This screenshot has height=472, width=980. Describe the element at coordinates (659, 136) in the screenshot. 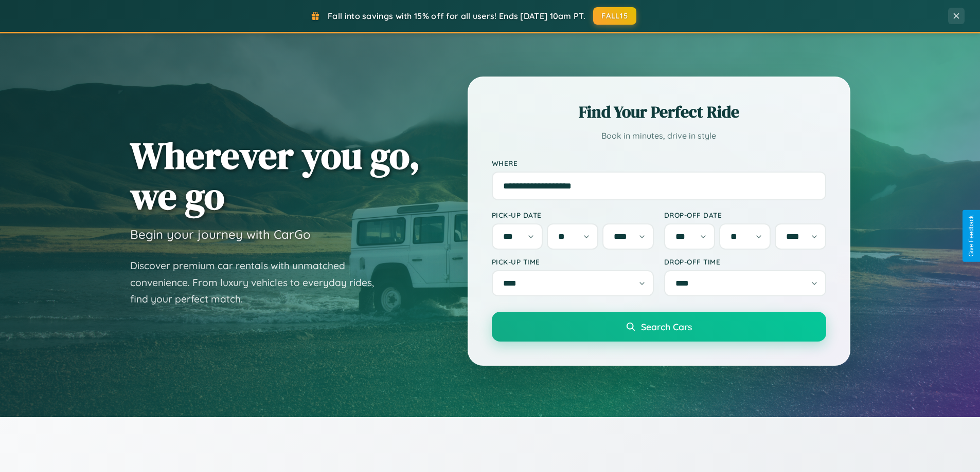

I see `p: Book in minutes, drive in style` at that location.